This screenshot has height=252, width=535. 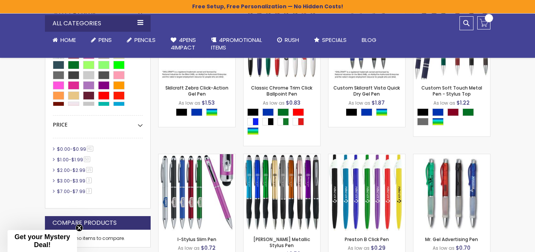 What do you see at coordinates (98, 238) in the screenshot?
I see `div: You have no items to compare.` at bounding box center [98, 238].